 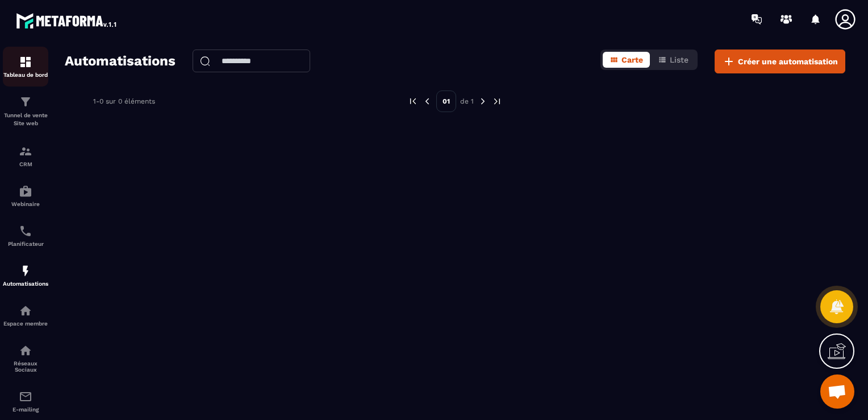 What do you see at coordinates (446, 101) in the screenshot?
I see `p: 01` at bounding box center [446, 101].